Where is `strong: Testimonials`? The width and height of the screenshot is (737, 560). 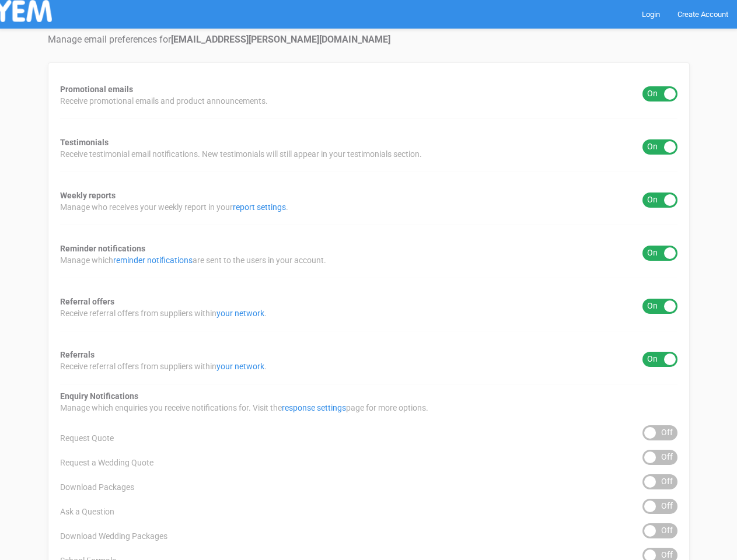 strong: Testimonials is located at coordinates (84, 143).